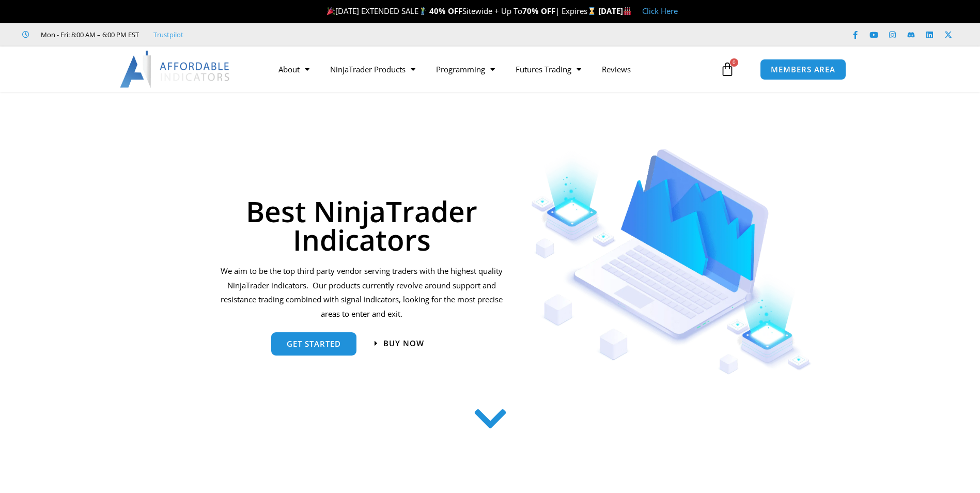 This screenshot has height=493, width=980. I want to click on a: About, so click(294, 69).